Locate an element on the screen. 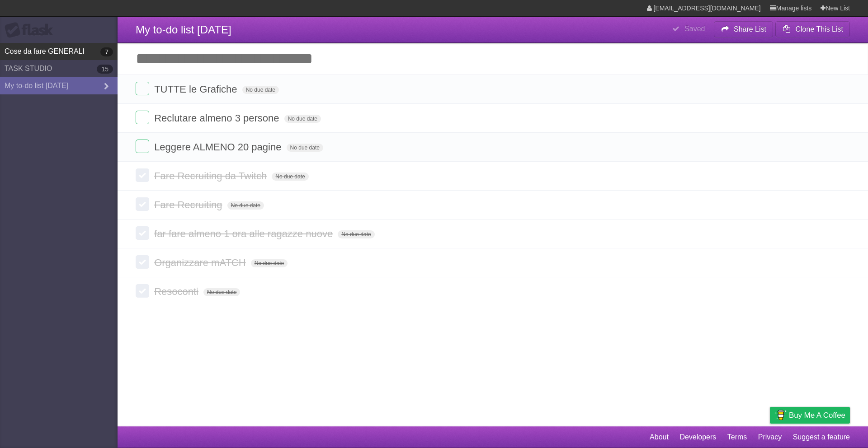  div: Flask is located at coordinates (32, 30).